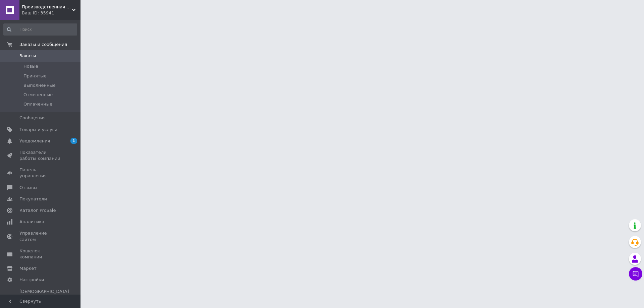  Describe the element at coordinates (51, 13) in the screenshot. I see `div: Ваш ID: 35941` at that location.